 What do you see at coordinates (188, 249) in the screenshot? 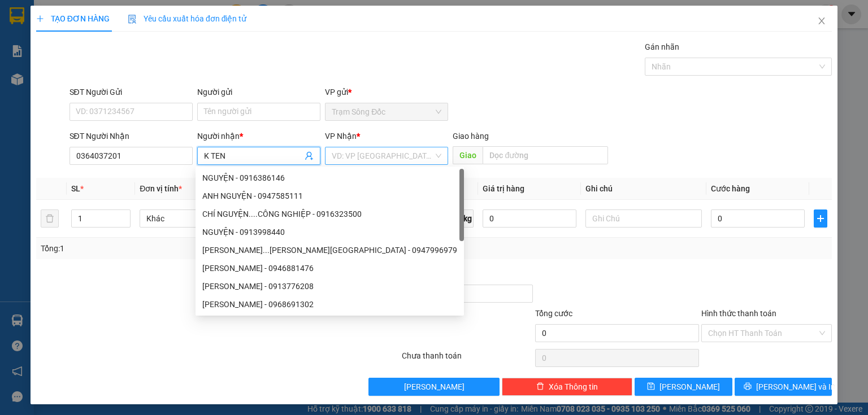
I see `div: Tổng: 1` at bounding box center [188, 249].